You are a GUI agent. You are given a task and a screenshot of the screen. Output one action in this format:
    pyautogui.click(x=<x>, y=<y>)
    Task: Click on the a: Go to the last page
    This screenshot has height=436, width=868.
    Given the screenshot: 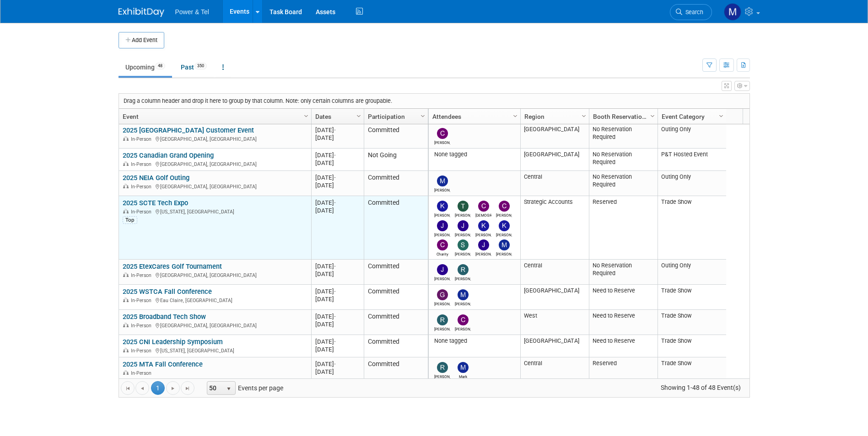 What is the action you would take?
    pyautogui.click(x=188, y=388)
    